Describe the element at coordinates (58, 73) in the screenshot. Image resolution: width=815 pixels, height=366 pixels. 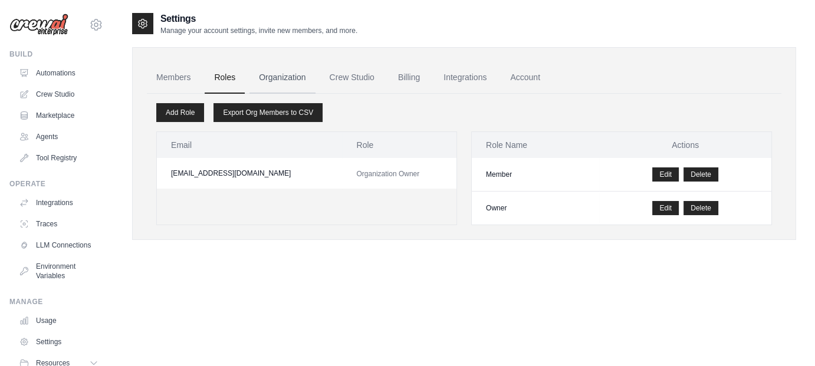
I see `a: Automations` at that location.